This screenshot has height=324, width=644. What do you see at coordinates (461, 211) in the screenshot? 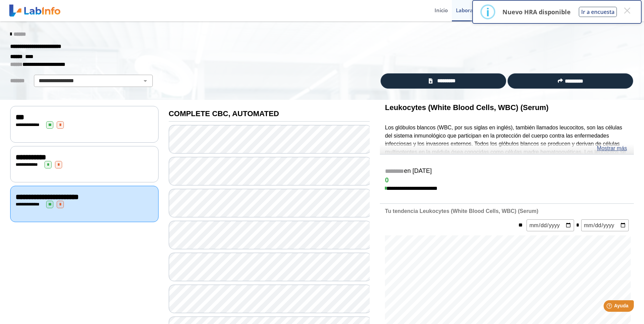
I see `b: Tu tendencia Leukocytes (White Blood Cells, WBC) (Serum)` at bounding box center [461, 211].